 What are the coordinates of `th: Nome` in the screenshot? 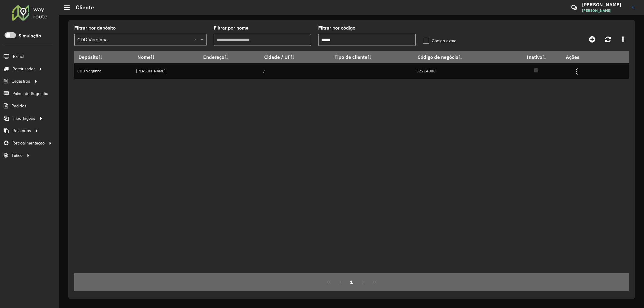 It's located at (166, 57).